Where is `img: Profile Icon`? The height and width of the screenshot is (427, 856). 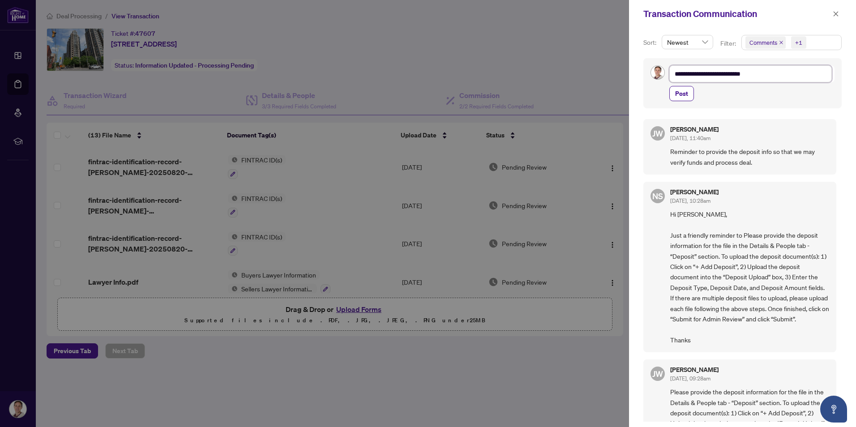
img: Profile Icon is located at coordinates (657, 73).